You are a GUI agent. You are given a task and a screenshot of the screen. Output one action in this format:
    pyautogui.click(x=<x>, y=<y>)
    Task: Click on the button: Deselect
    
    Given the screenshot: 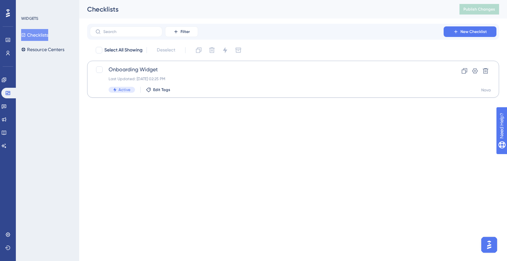 What is the action you would take?
    pyautogui.click(x=166, y=50)
    